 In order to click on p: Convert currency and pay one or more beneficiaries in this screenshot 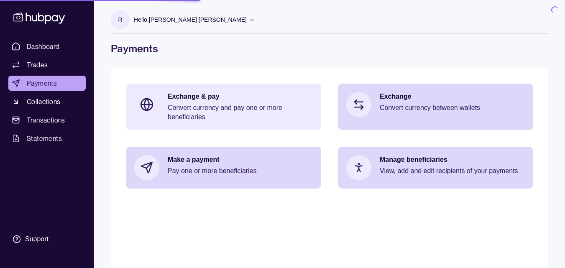, I will do `click(240, 113)`.